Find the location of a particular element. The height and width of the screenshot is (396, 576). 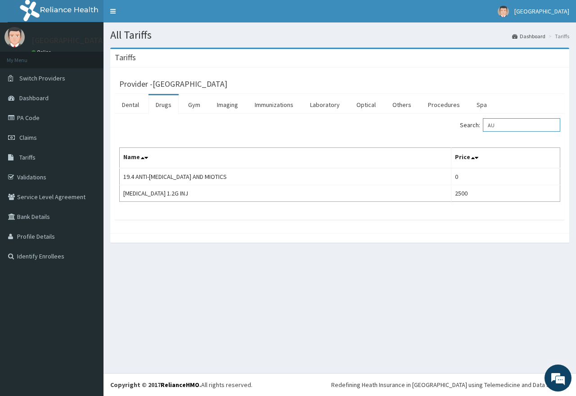

td: 2500 is located at coordinates (506, 193).